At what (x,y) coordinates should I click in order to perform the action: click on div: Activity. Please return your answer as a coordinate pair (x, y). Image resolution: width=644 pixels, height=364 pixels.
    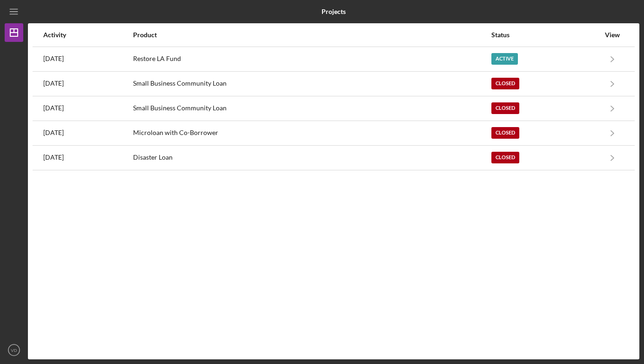
    Looking at the image, I should click on (88, 35).